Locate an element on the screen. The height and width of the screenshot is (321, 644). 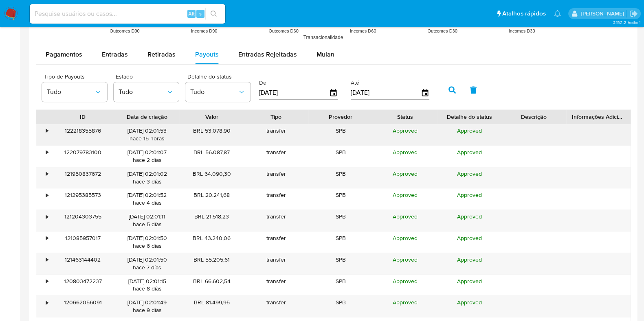
a: Notificações is located at coordinates (557, 13).